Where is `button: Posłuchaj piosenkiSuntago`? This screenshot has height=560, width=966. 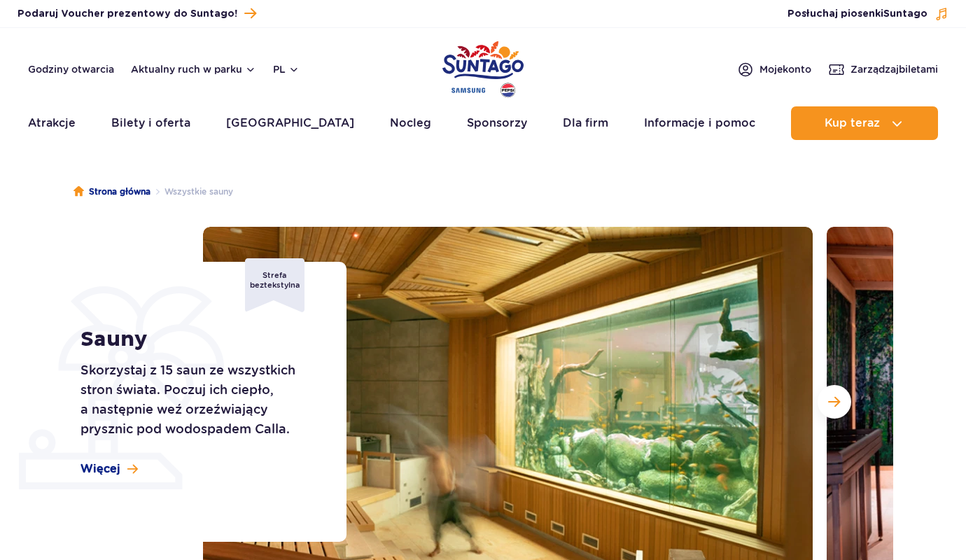
button: Posłuchaj piosenkiSuntago is located at coordinates (868, 14).